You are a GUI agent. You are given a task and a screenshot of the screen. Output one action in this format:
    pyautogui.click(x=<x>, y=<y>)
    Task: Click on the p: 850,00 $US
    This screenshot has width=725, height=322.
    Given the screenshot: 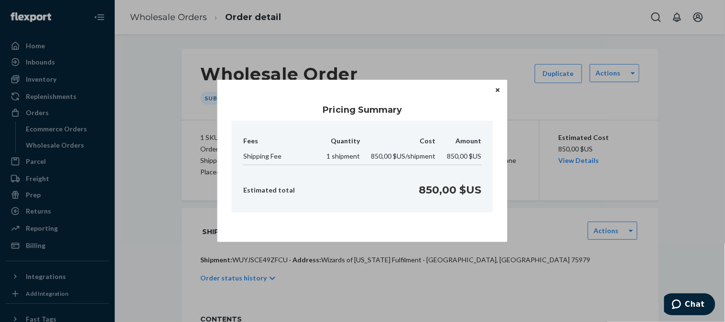 What is the action you would take?
    pyautogui.click(x=450, y=190)
    